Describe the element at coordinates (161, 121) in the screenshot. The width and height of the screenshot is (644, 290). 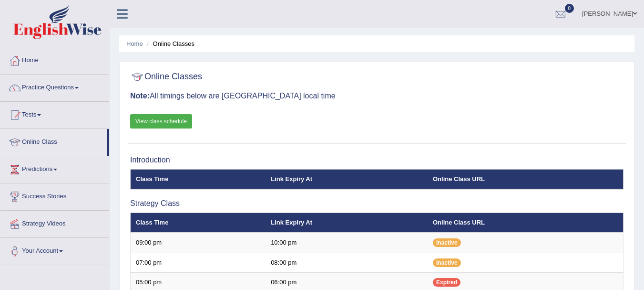
I see `a: View class schedule` at that location.